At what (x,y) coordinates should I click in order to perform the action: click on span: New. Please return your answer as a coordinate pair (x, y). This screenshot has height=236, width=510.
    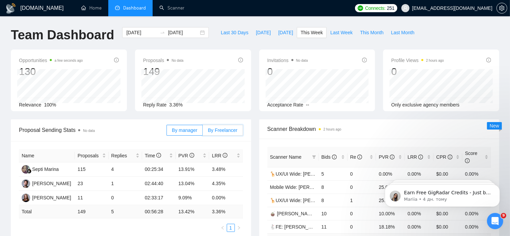
    Looking at the image, I should click on (495, 126).